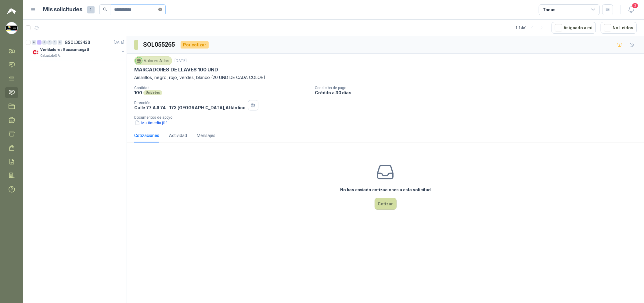 The height and width of the screenshot is (303, 644). Describe the element at coordinates (176, 69) in the screenshot. I see `p: MARCADORES DE LLAVES 100 UND` at that location.